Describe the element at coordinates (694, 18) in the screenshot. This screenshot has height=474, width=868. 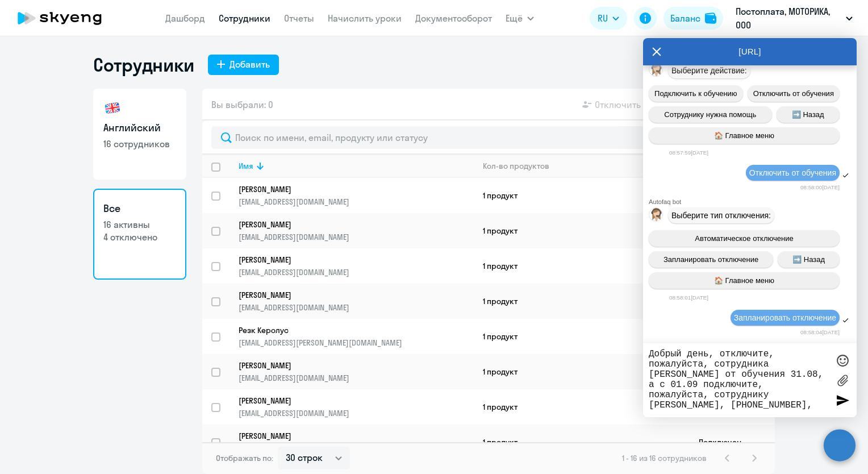
I see `button: Балансbalance` at that location.